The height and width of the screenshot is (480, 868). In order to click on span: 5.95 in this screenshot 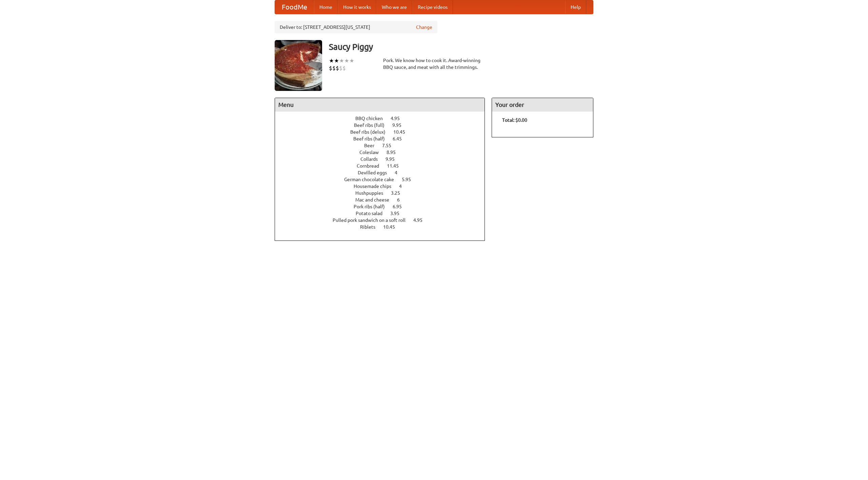, I will do `click(409, 180)`.